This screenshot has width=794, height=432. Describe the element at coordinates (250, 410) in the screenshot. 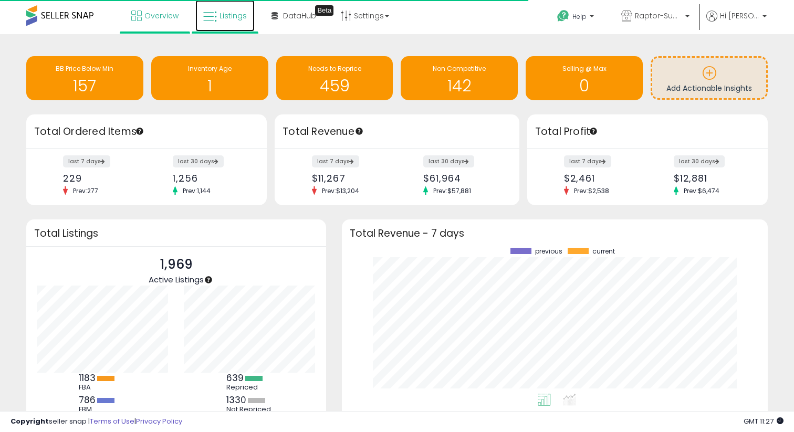

I see `div: Not Repriced` at that location.